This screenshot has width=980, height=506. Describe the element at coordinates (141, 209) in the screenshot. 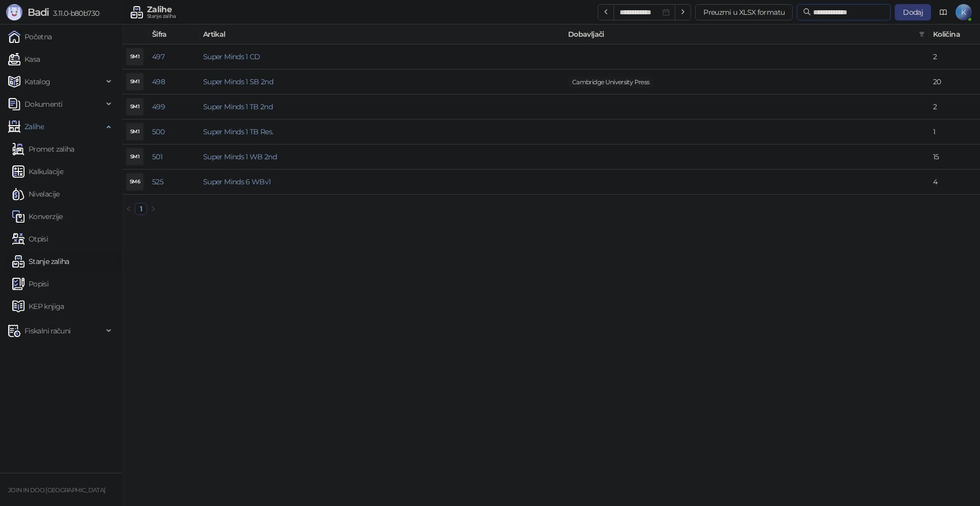

I see `li: 1` at that location.